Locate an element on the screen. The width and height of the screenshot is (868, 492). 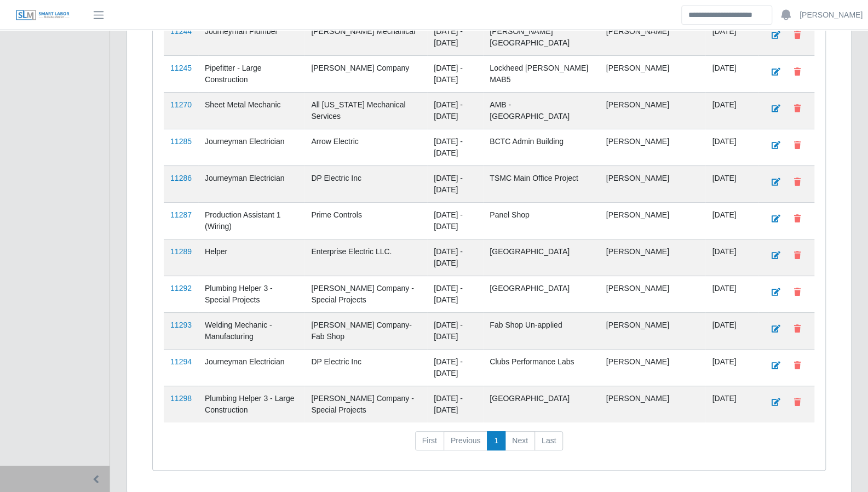
td: Fab Shop Un-applied is located at coordinates (542, 331).